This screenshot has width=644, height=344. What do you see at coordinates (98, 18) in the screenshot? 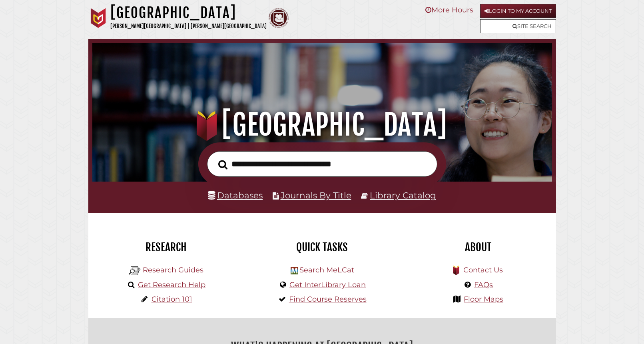
I see `img: Calvin University` at bounding box center [98, 18].